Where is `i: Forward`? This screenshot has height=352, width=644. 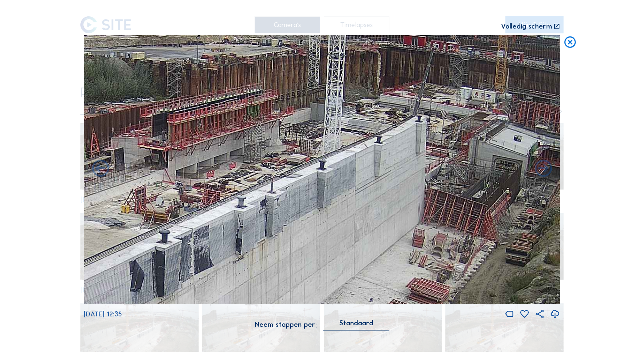
i: Forward is located at coordinates (101, 169).